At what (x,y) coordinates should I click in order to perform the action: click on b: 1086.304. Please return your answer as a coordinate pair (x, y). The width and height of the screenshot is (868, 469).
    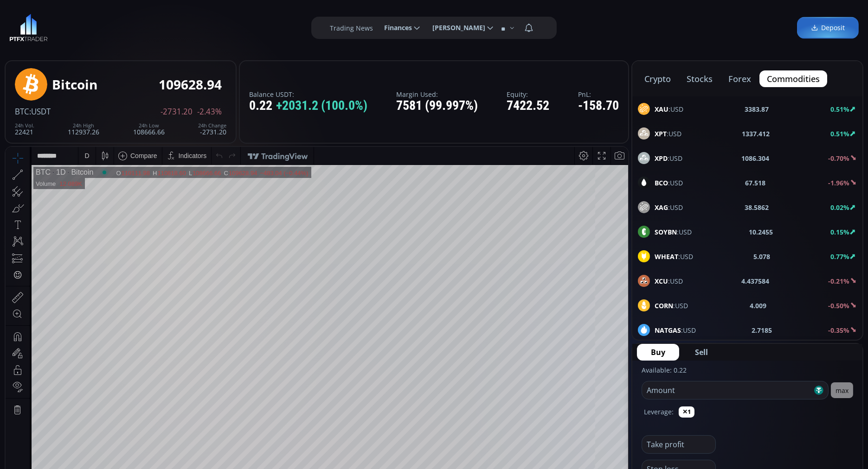
    Looking at the image, I should click on (755, 158).